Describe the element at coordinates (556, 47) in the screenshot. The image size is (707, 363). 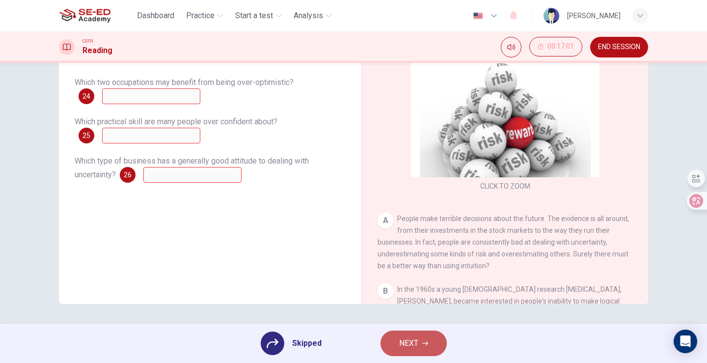
I see `div: Hide` at that location.